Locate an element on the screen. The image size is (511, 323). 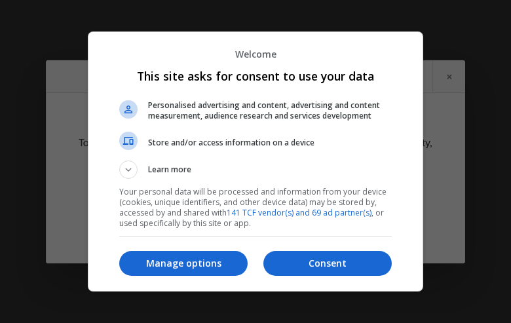
button: Learn more is located at coordinates (255, 170).